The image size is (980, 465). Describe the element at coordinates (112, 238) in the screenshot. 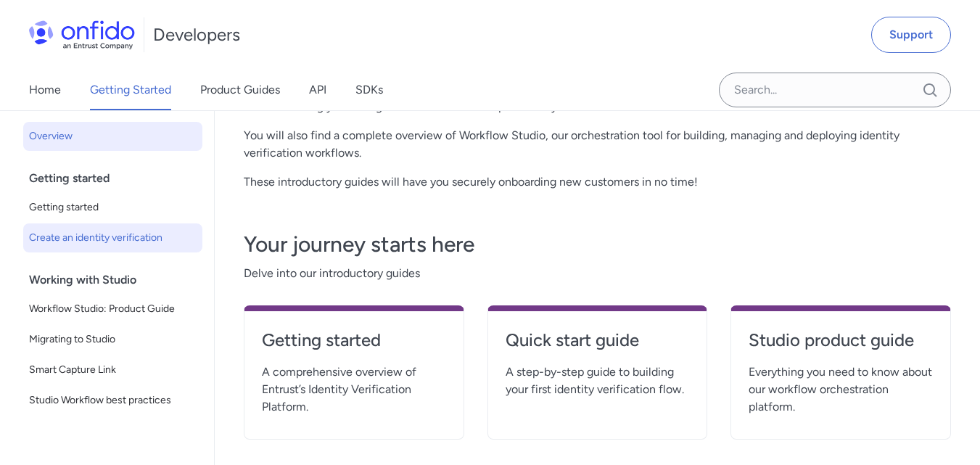

I see `span: Create an identity verification` at that location.